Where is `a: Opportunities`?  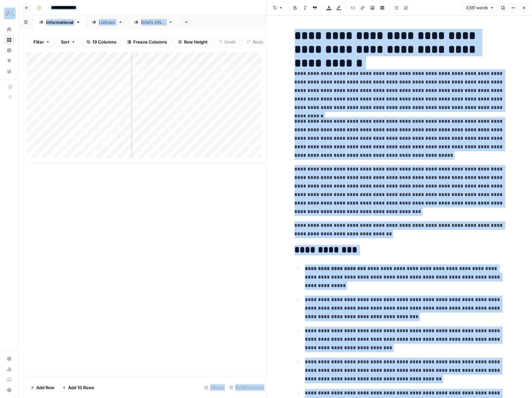 a: Opportunities is located at coordinates (9, 61).